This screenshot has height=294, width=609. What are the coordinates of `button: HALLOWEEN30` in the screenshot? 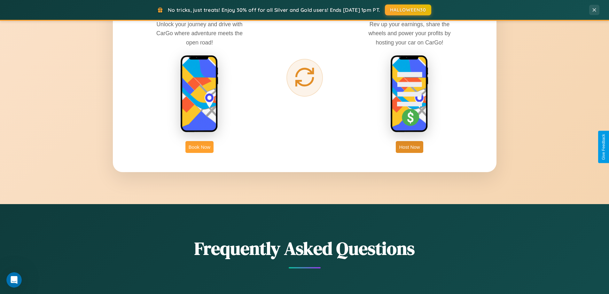 It's located at (408, 10).